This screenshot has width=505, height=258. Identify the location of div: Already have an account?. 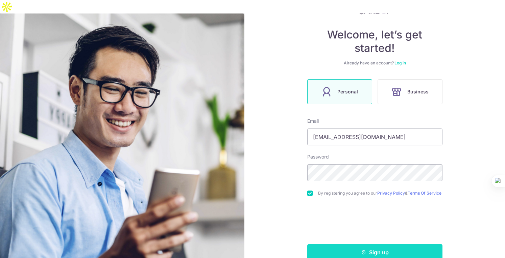
(375, 63).